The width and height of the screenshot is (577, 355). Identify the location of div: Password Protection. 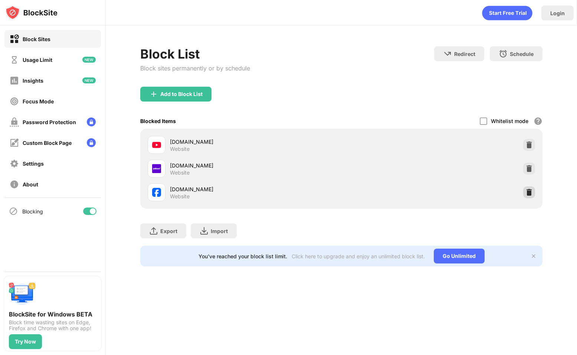
(49, 122).